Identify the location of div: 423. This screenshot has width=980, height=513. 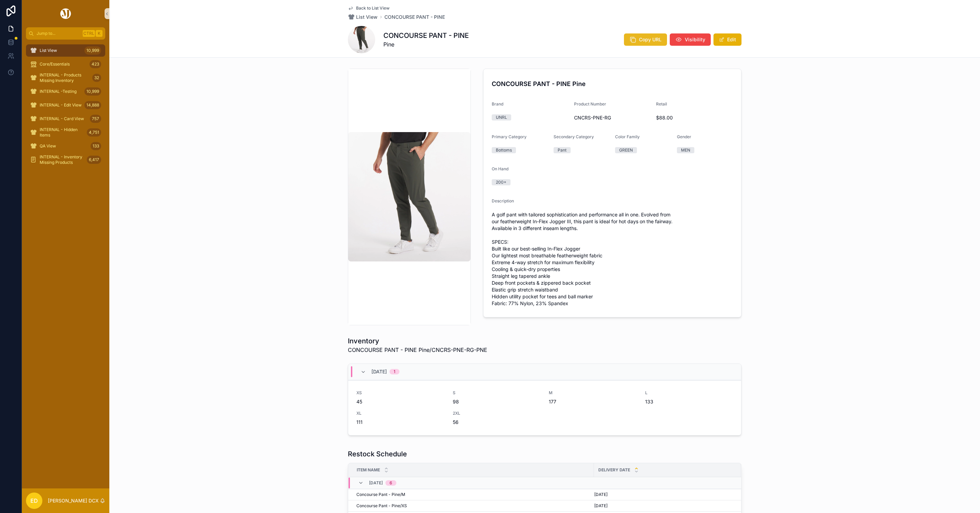
(96, 65).